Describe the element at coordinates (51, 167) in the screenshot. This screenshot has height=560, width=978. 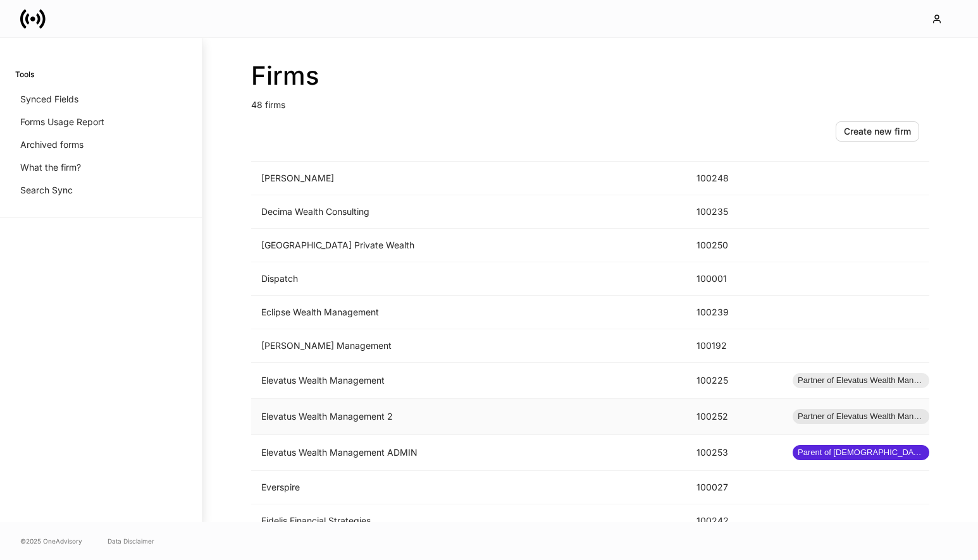
I see `p: What the firm?` at that location.